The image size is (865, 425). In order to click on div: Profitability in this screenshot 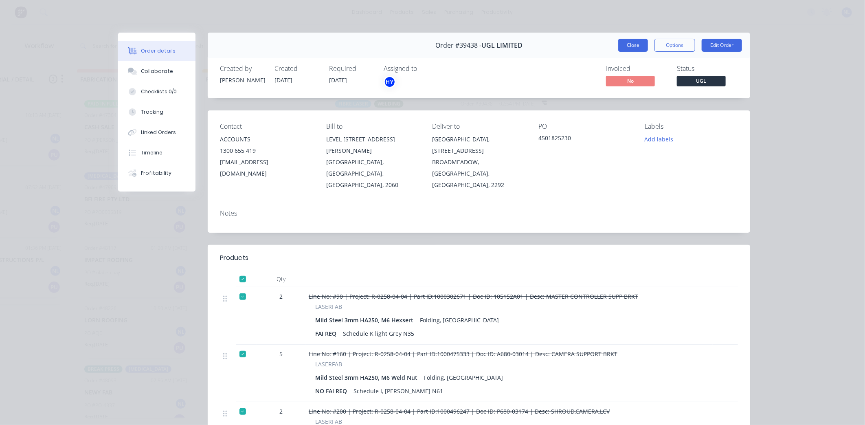, I will do `click(156, 173)`.